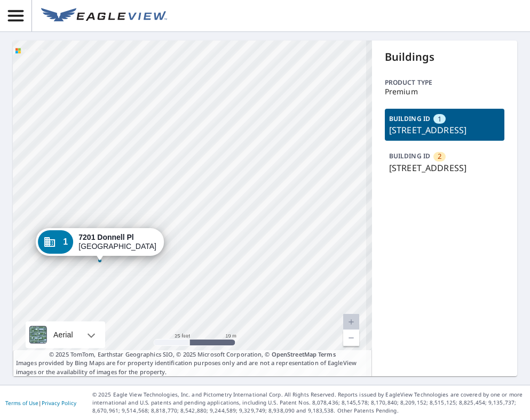 The width and height of the screenshot is (530, 420). Describe the element at coordinates (445, 57) in the screenshot. I see `p: Buildings` at that location.